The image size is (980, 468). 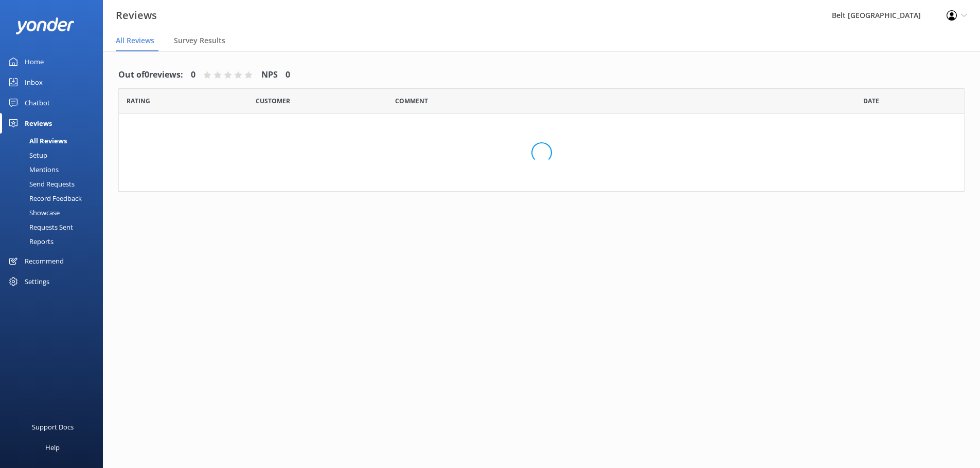 What do you see at coordinates (54, 241) in the screenshot?
I see `a: Reports` at bounding box center [54, 241].